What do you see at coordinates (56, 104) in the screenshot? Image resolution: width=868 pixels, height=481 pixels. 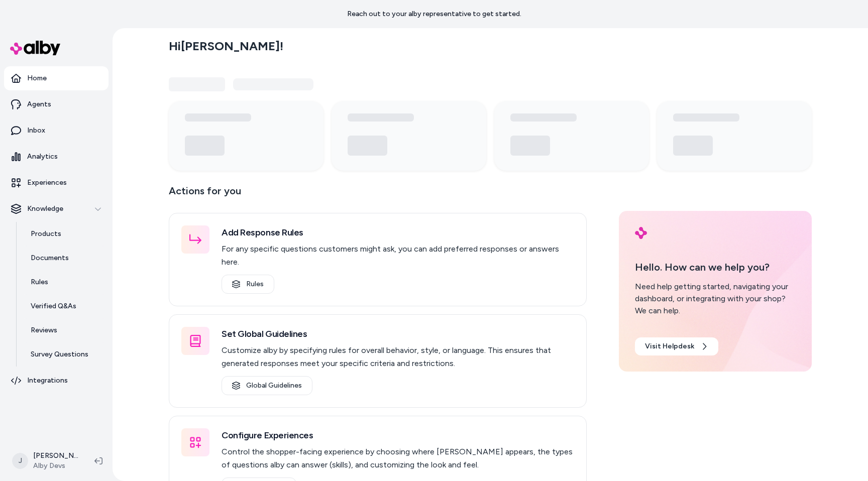 I see `a: Agents` at bounding box center [56, 104].